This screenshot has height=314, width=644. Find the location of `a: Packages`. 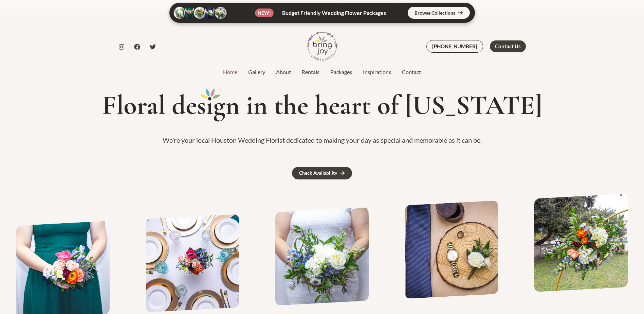

a: Packages is located at coordinates (341, 72).